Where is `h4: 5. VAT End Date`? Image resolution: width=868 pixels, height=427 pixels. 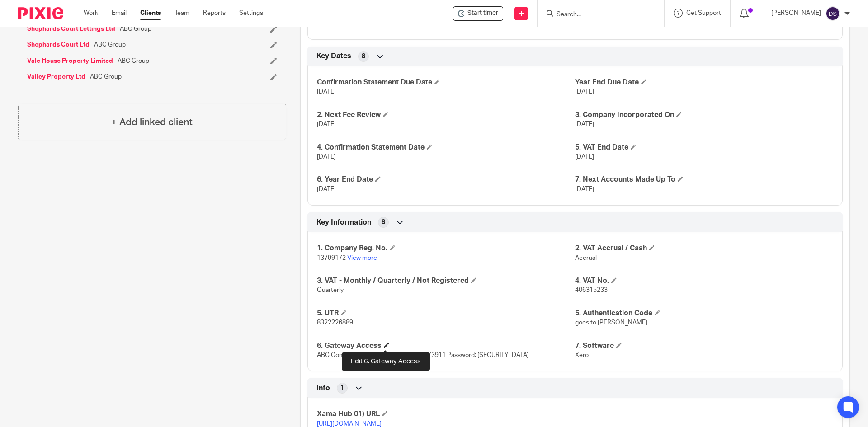
h4: 5. VAT End Date is located at coordinates (704, 148).